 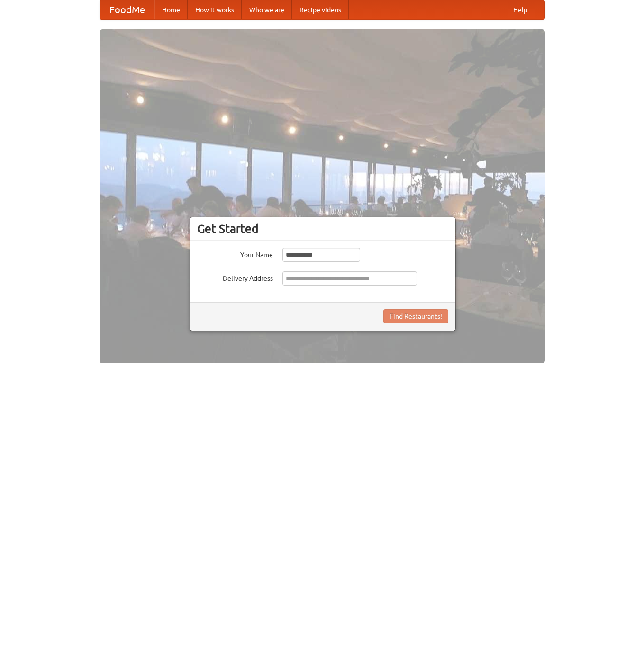 What do you see at coordinates (215, 10) in the screenshot?
I see `a: How it works` at bounding box center [215, 10].